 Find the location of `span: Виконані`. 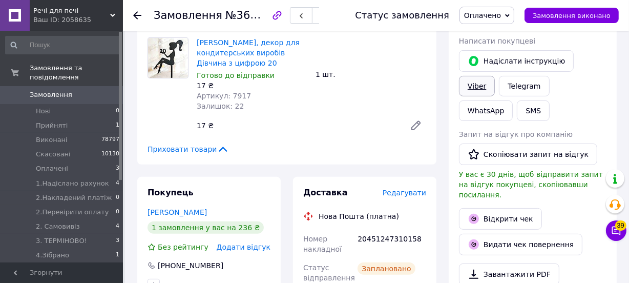

span: Виконані is located at coordinates (52, 140).